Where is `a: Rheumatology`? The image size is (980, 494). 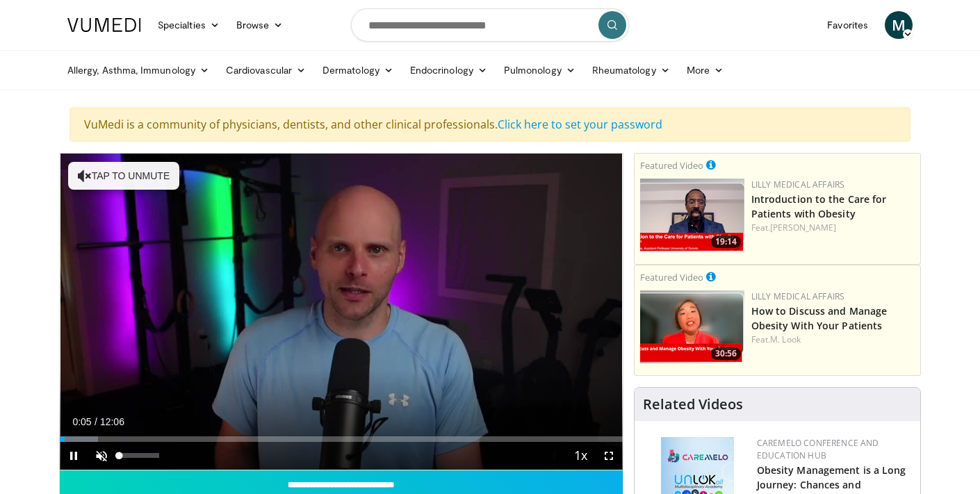 a: Rheumatology is located at coordinates (631, 70).